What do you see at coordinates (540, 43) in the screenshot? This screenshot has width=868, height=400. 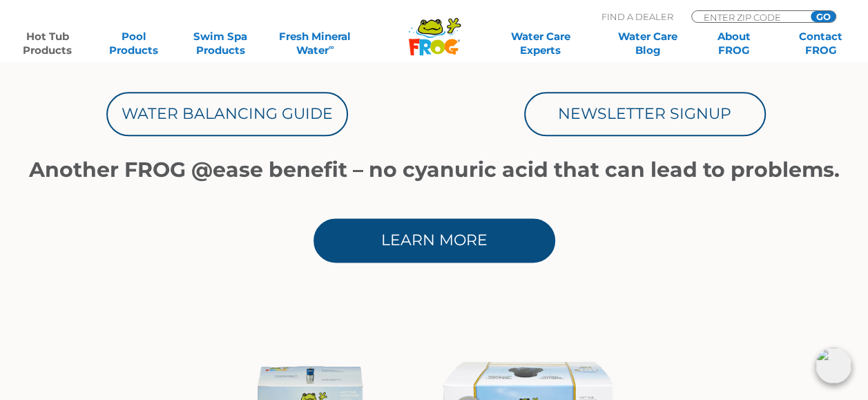 I see `a: Water CareExperts` at bounding box center [540, 43].